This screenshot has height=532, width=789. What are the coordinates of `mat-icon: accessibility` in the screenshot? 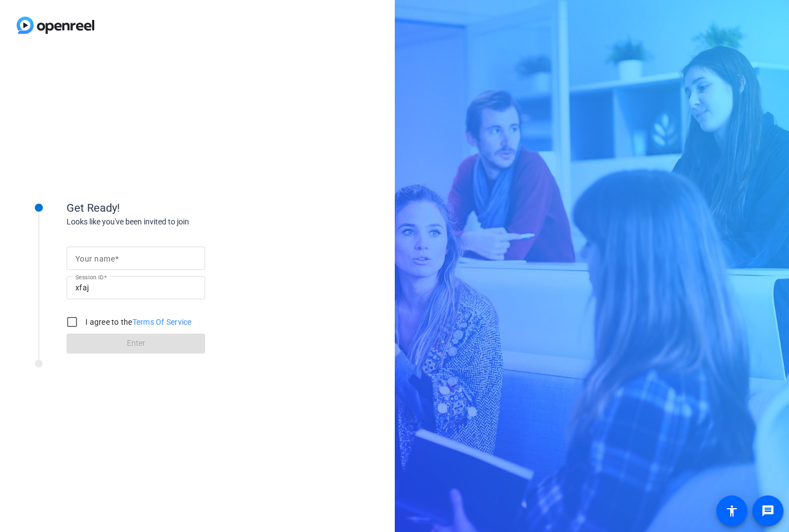 It's located at (733, 511).